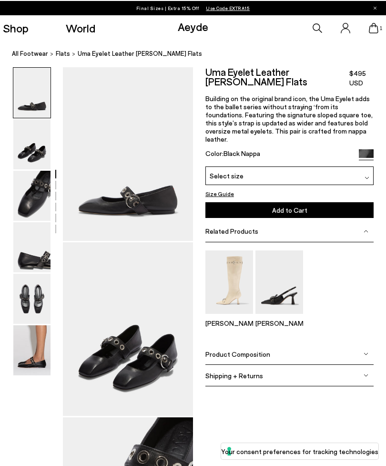 The height and width of the screenshot is (466, 386). I want to click on a: Shop, so click(16, 27).